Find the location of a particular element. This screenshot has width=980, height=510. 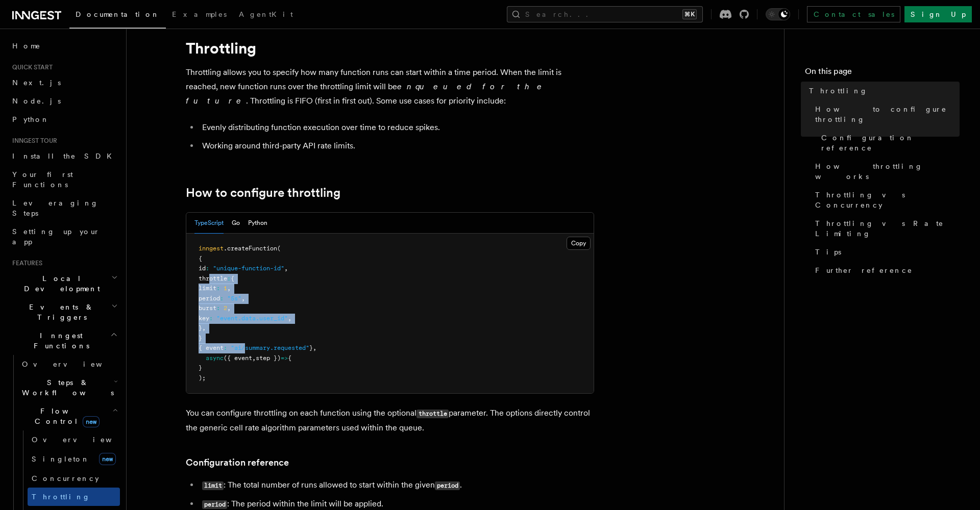

span: Concurrency is located at coordinates (66, 478).